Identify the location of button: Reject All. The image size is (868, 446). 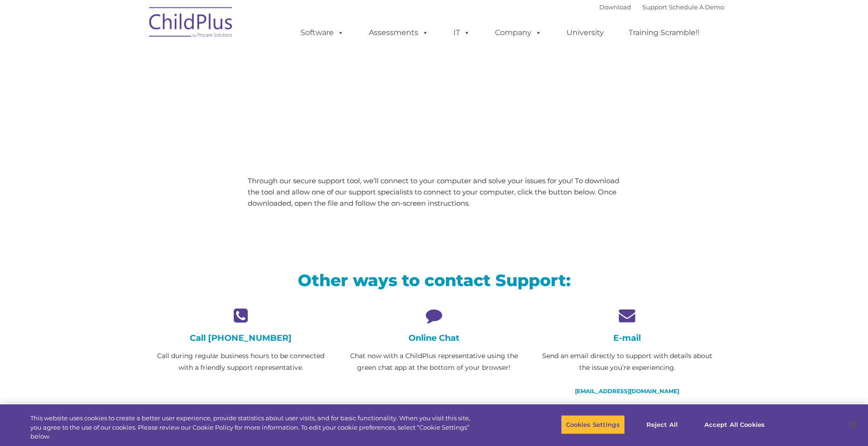
(662, 424).